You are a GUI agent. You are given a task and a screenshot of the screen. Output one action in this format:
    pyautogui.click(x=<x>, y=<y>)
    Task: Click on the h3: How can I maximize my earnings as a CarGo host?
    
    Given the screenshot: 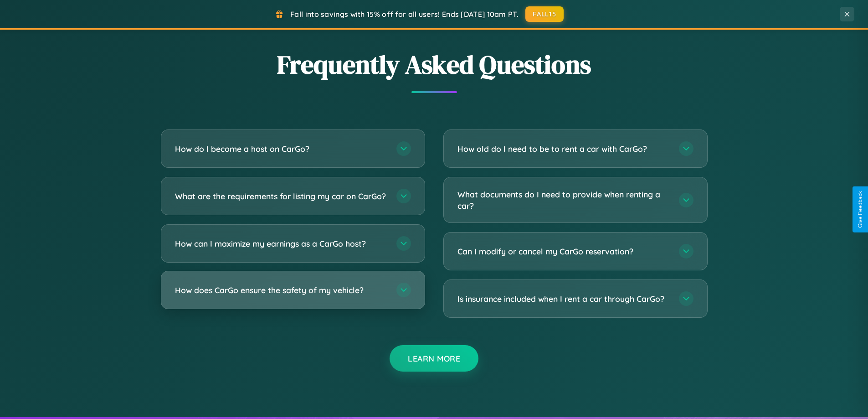 What is the action you would take?
    pyautogui.click(x=281, y=244)
    